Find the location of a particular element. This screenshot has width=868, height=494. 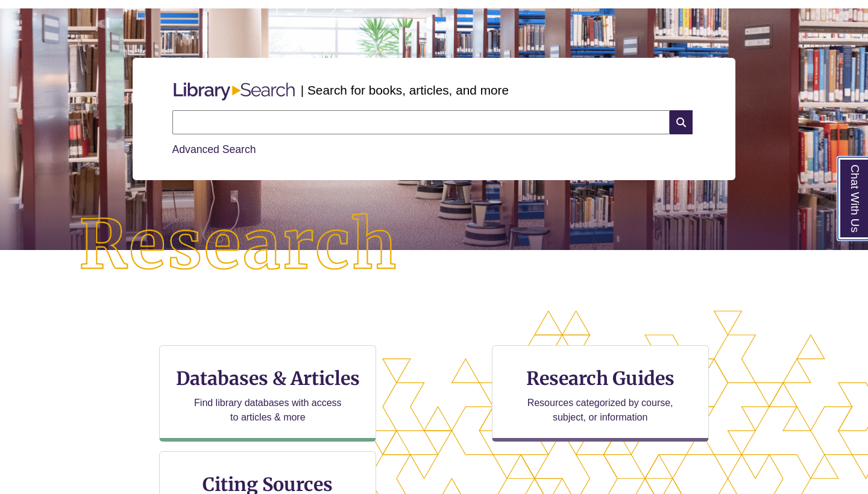

i: Search is located at coordinates (681, 122).